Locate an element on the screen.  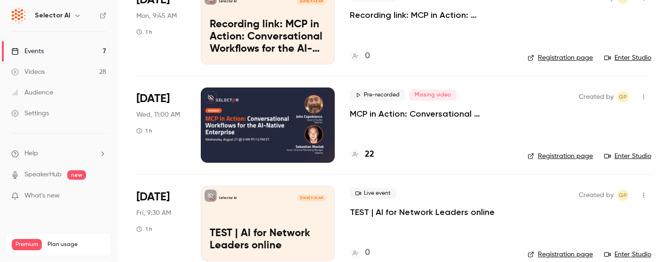
span: Plan usage is located at coordinates (77, 244).